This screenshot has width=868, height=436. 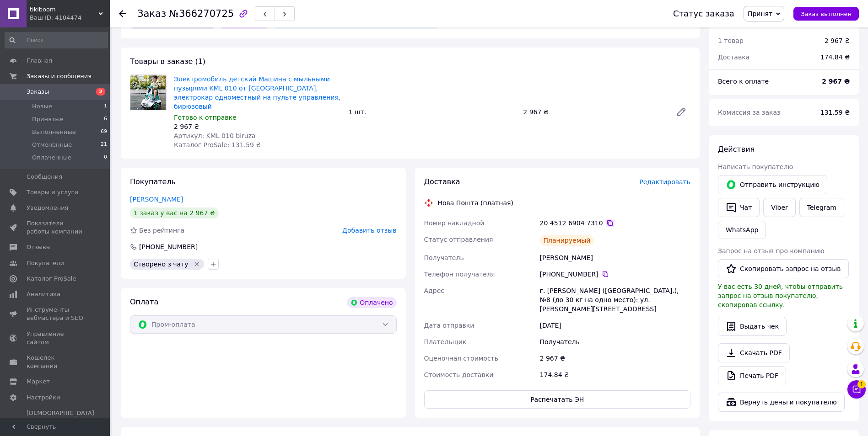 What do you see at coordinates (64, 9) in the screenshot?
I see `span: tikiboom` at bounding box center [64, 9].